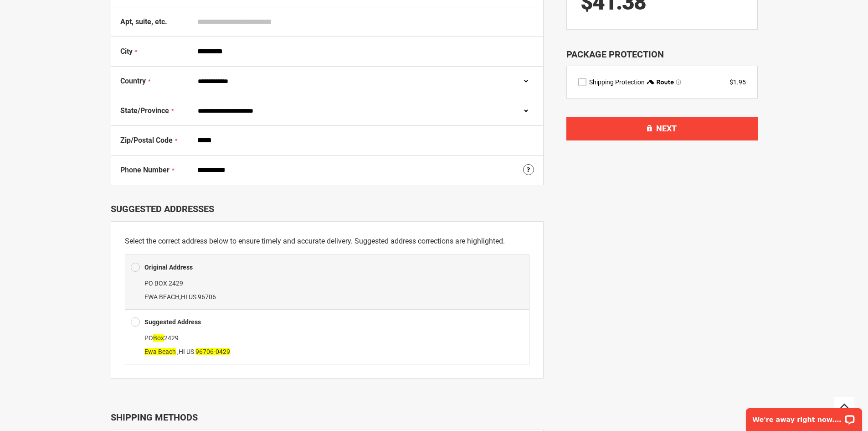 Image resolution: width=868 pixels, height=431 pixels. Describe the element at coordinates (110, 17) in the screenshot. I see `button: Open LiveChat chat widget` at that location.